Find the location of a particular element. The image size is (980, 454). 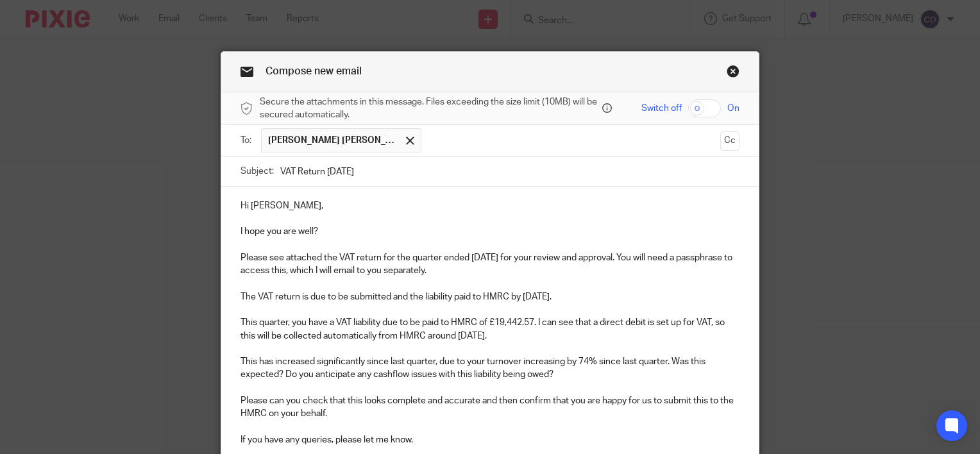

p: If you have any queries, please let me know. is located at coordinates (490, 440).